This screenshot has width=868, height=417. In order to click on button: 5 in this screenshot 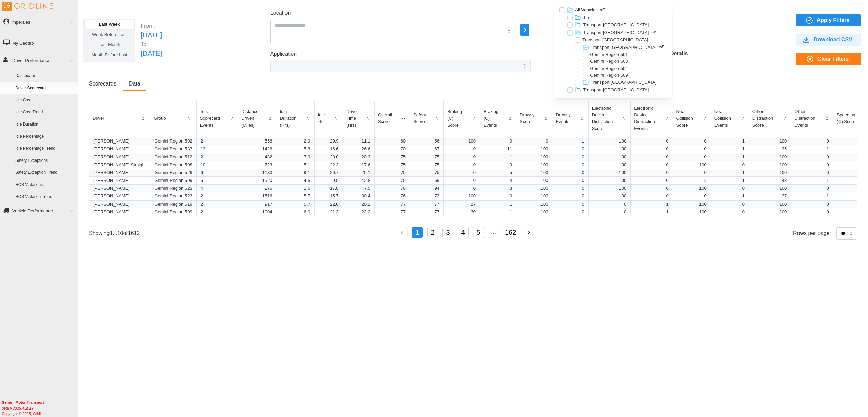, I will do `click(479, 232)`.